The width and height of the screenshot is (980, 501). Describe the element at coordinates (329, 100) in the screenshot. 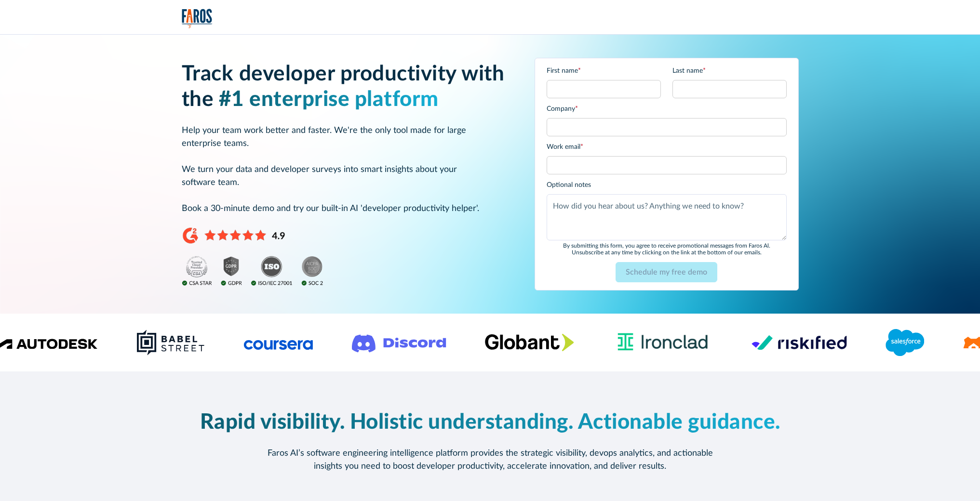

I see `span: #1 enterprise platform` at that location.